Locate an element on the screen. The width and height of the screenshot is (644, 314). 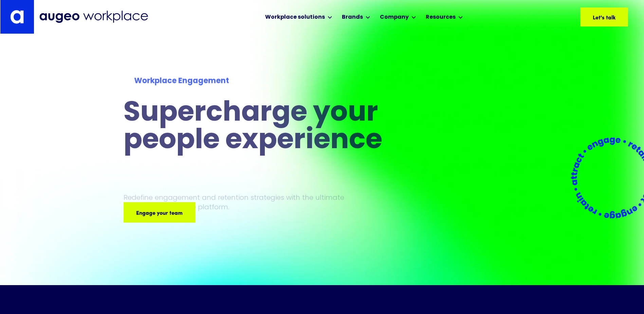
a: Let's talk is located at coordinates (604, 17).